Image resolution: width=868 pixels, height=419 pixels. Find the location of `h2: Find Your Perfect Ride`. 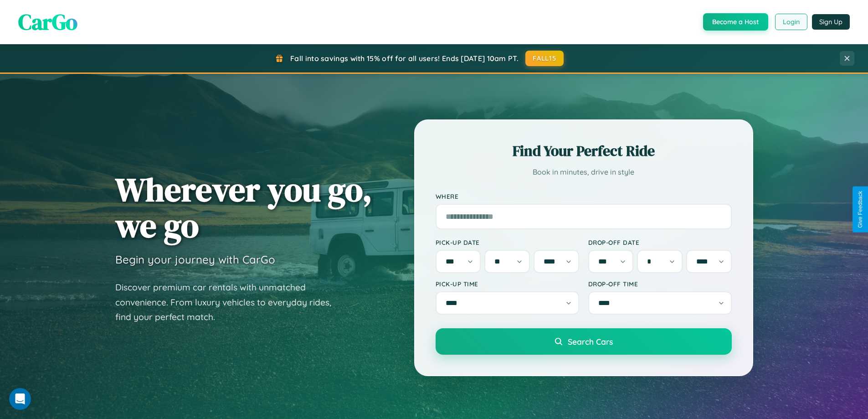

h2: Find Your Perfect Ride is located at coordinates (584, 151).